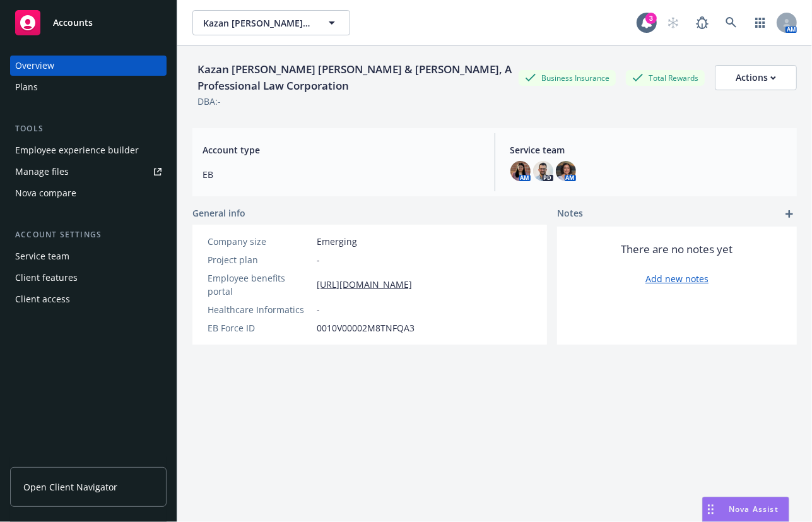 The height and width of the screenshot is (522, 812). I want to click on div: DBA: -, so click(209, 101).